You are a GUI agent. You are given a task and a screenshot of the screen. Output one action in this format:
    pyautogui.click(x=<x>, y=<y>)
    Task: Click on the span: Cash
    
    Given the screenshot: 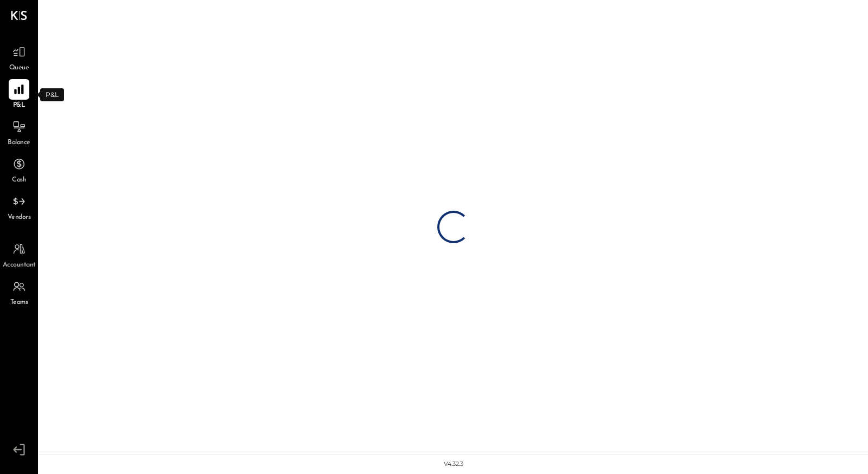 What is the action you would take?
    pyautogui.click(x=19, y=180)
    